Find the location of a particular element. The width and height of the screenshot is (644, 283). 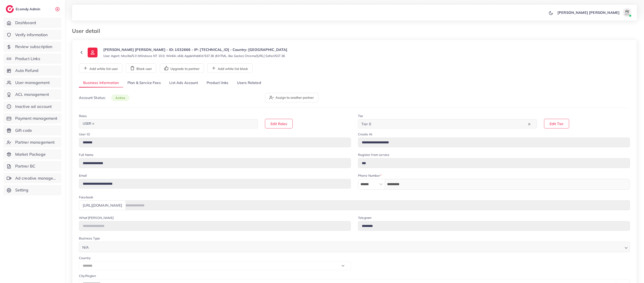

label: Full Name is located at coordinates (86, 155).